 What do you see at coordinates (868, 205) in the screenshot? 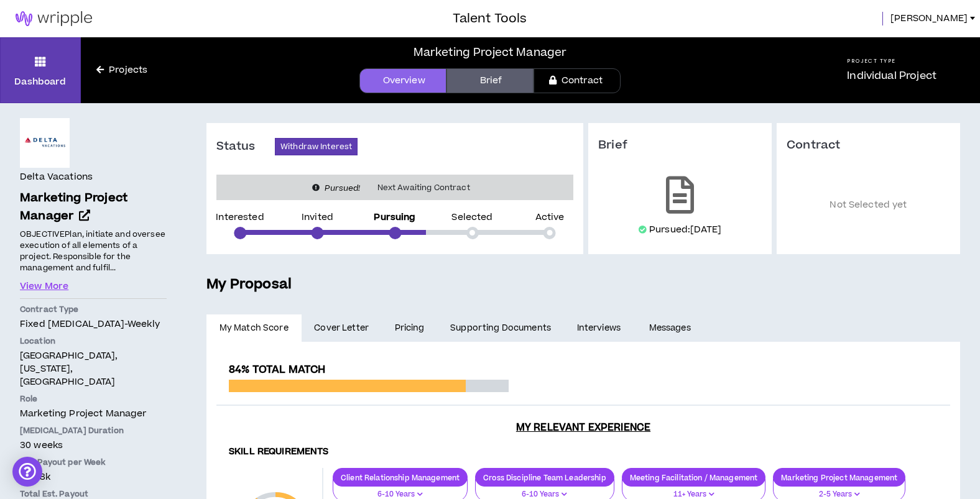
I see `p: Not Selected yet` at bounding box center [868, 205].